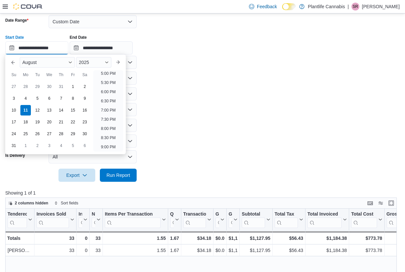 This screenshot has height=272, width=405. Describe the element at coordinates (327, 238) in the screenshot. I see `div: $1,184.38` at that location.